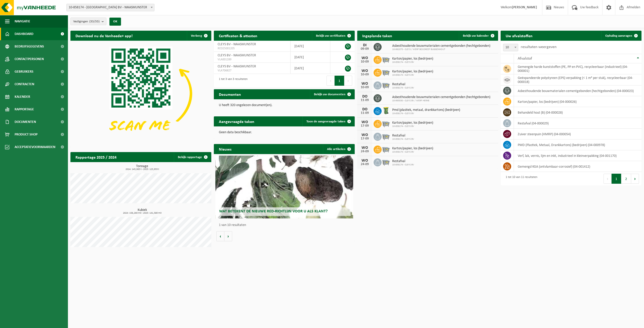  Describe the element at coordinates (386, 111) in the screenshot. I see `img: WB-0240-HPE-GN-50` at that location.